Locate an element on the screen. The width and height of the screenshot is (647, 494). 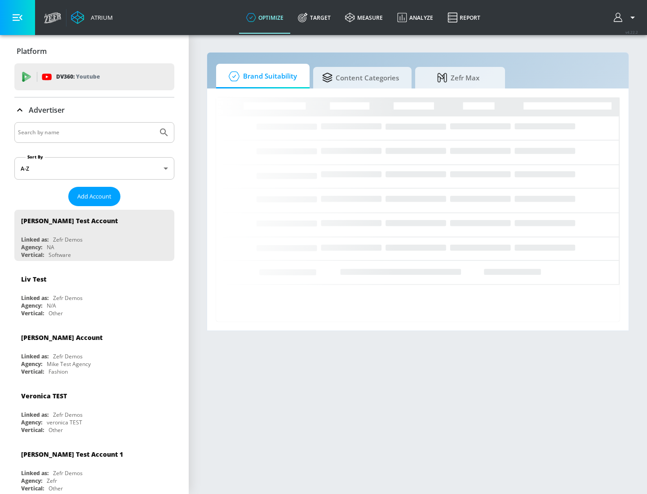
a: Report is located at coordinates (464, 18).